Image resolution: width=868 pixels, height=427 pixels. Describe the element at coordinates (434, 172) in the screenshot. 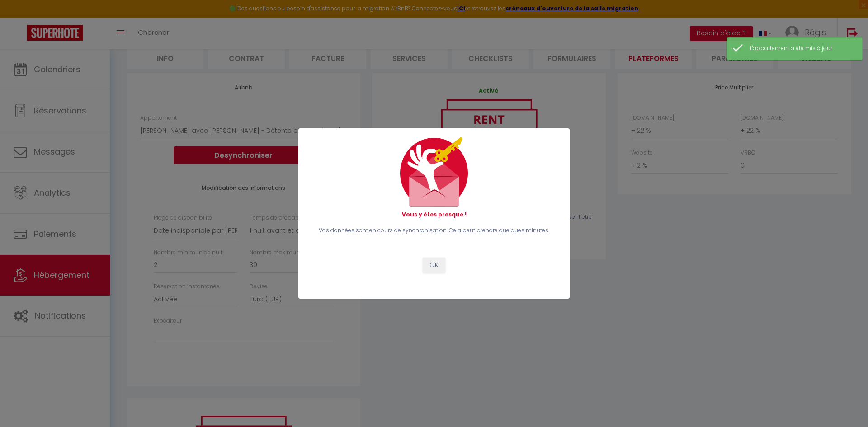

I see `img: mail` at that location.